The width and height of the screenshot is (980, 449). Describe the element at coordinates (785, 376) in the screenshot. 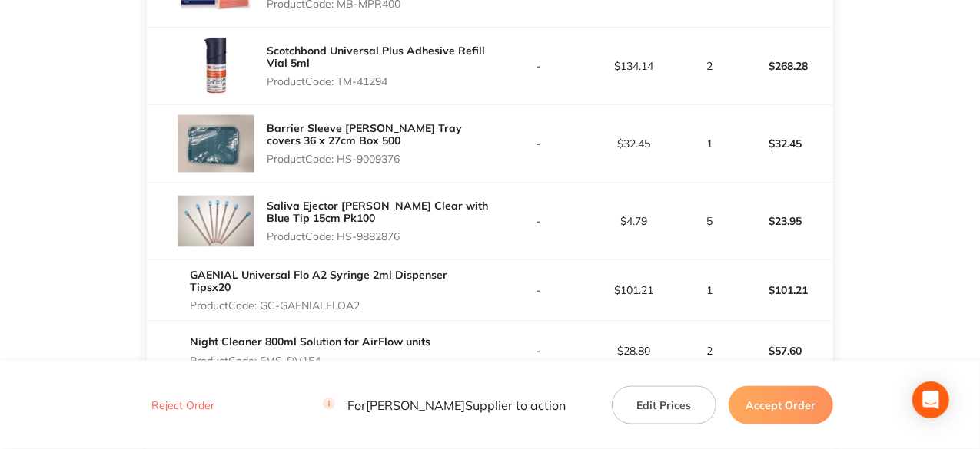

I see `p: $57.60` at that location.